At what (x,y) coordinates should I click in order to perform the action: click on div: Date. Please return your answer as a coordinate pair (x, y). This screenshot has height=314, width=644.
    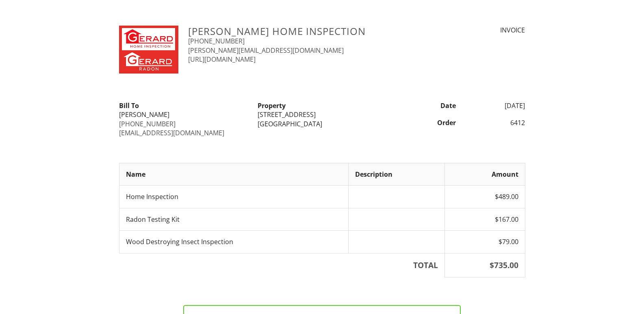
    Looking at the image, I should click on (426, 106).